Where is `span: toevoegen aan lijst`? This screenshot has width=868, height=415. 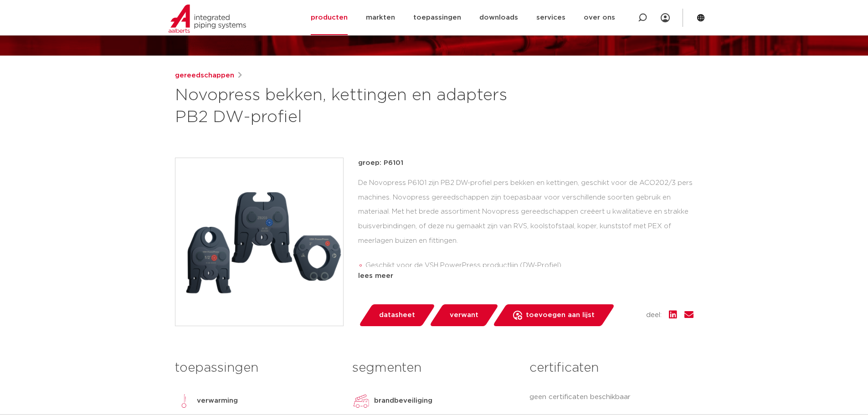 span: toevoegen aan lijst is located at coordinates (560, 315).